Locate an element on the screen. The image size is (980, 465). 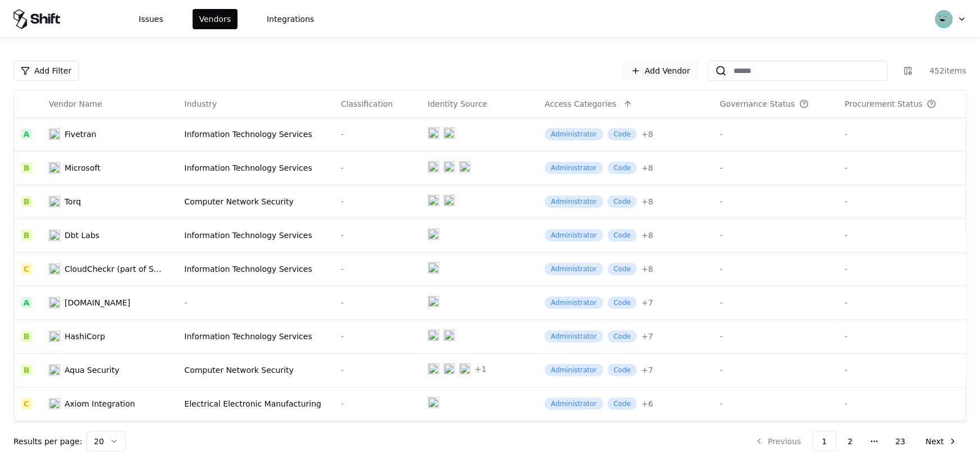
button: Integrations is located at coordinates (290, 19).